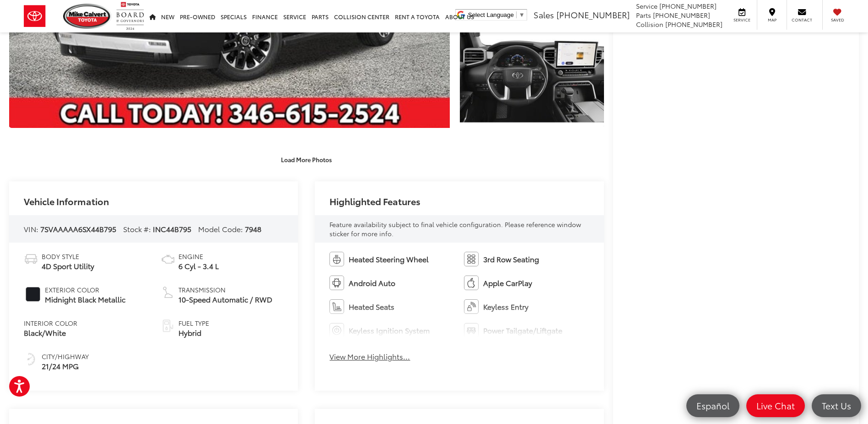 The image size is (868, 424). I want to click on img: 3rd Row Seating, so click(471, 259).